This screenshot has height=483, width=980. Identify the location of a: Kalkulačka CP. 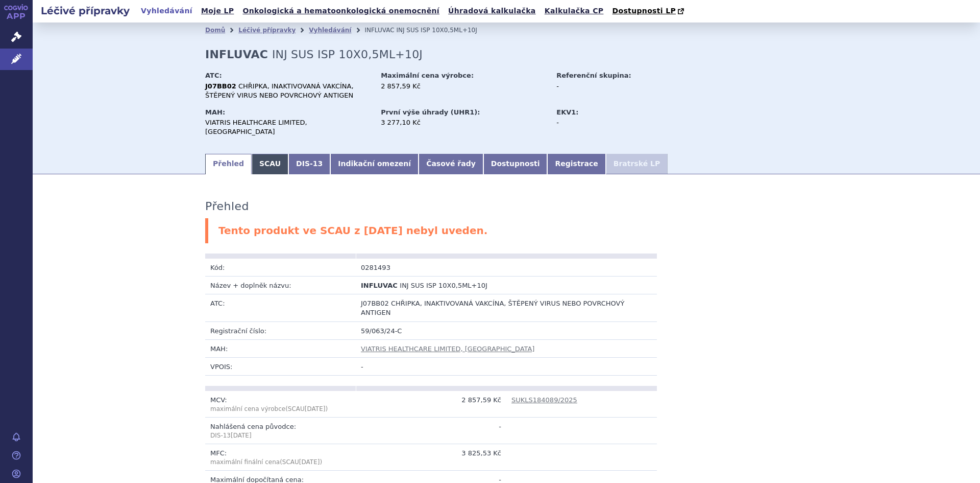
(574, 11).